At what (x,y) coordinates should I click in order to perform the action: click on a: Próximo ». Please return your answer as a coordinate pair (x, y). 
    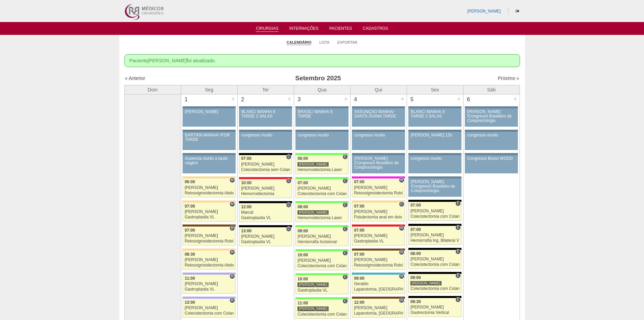
    Looking at the image, I should click on (508, 79).